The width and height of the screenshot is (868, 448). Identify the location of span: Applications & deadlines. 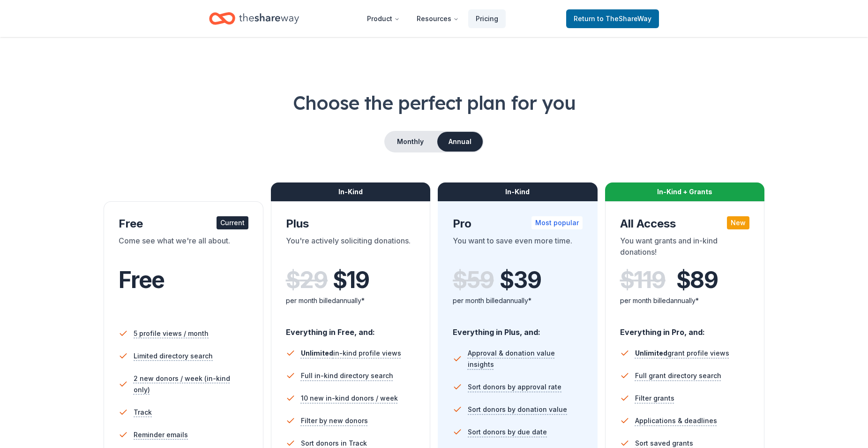
(676, 420).